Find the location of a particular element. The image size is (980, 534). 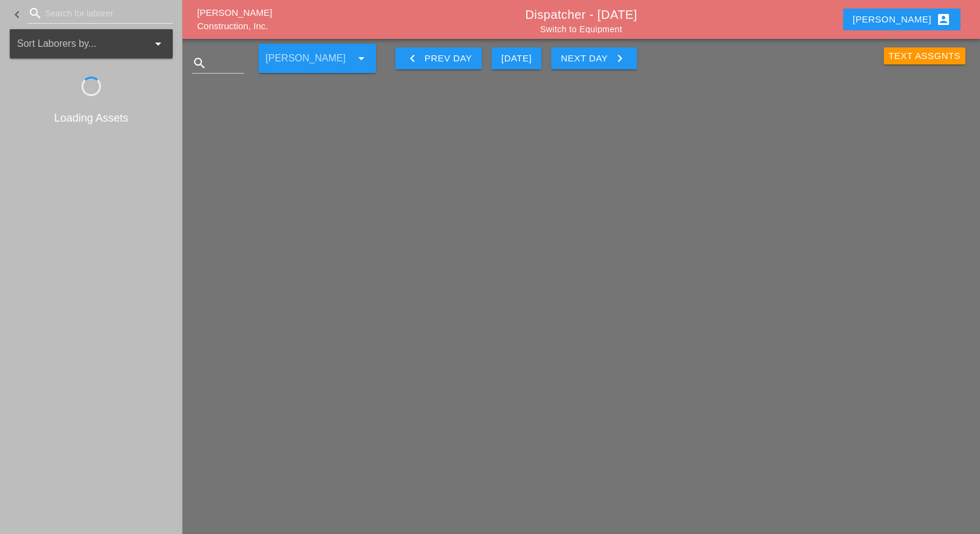

i: account_box is located at coordinates (943, 19).